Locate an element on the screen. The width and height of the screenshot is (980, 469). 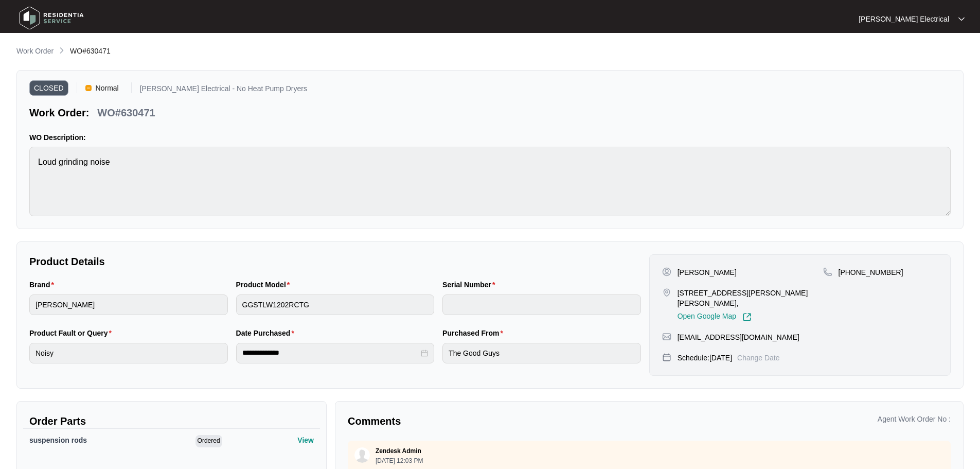
a: Open Google Map is located at coordinates (714, 317).